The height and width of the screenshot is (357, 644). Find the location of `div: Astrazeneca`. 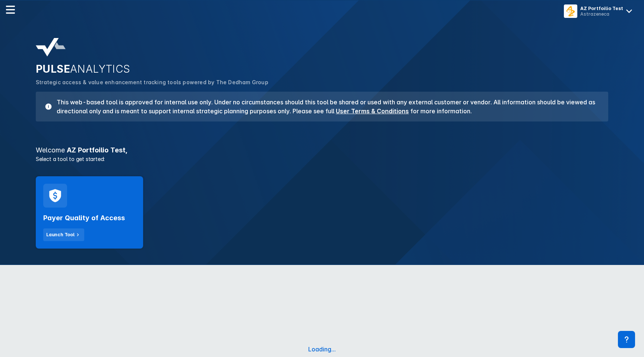

div: Astrazeneca is located at coordinates (602, 14).